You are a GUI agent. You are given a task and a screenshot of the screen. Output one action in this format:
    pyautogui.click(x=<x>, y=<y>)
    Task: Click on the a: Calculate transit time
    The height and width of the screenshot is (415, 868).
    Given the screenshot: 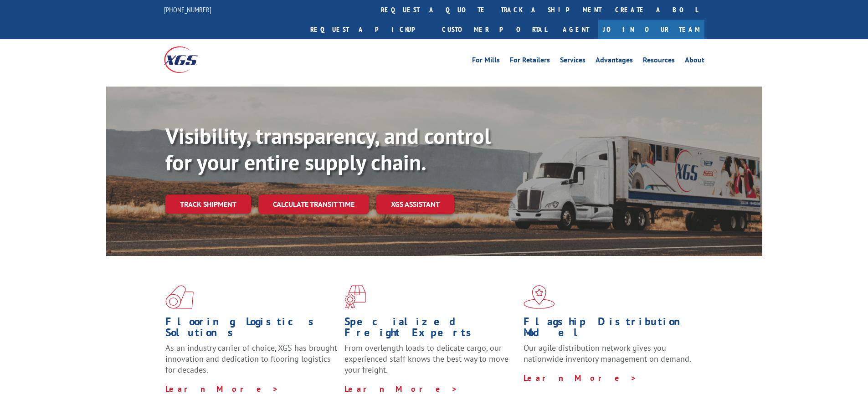 What is the action you would take?
    pyautogui.click(x=313, y=204)
    